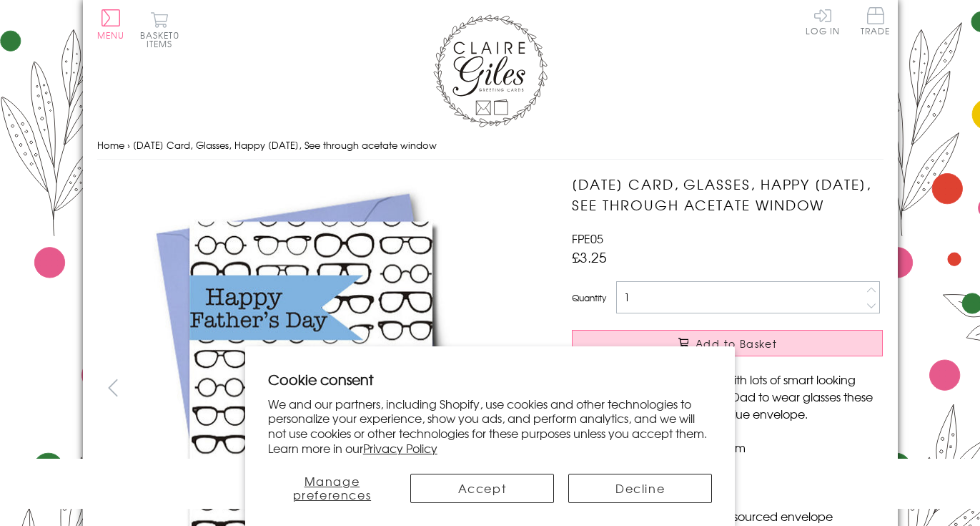  I want to click on label: Quantity, so click(589, 298).